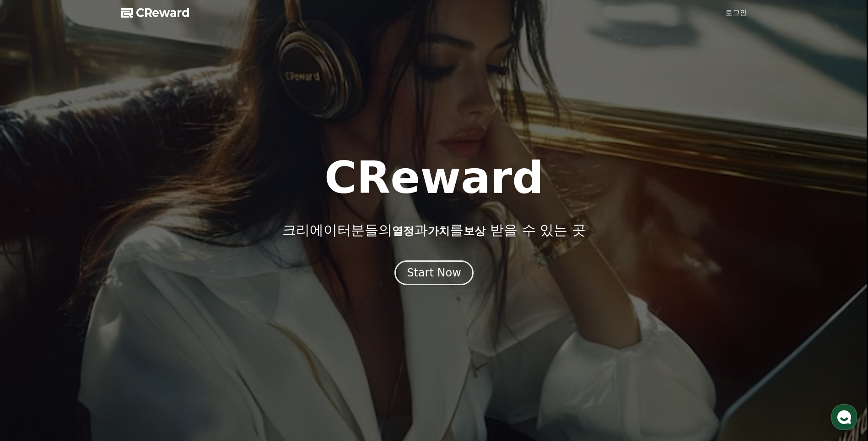 The width and height of the screenshot is (868, 441). I want to click on p: 크리에이터분들의 과 를 받을 수 있는 곳, so click(434, 230).